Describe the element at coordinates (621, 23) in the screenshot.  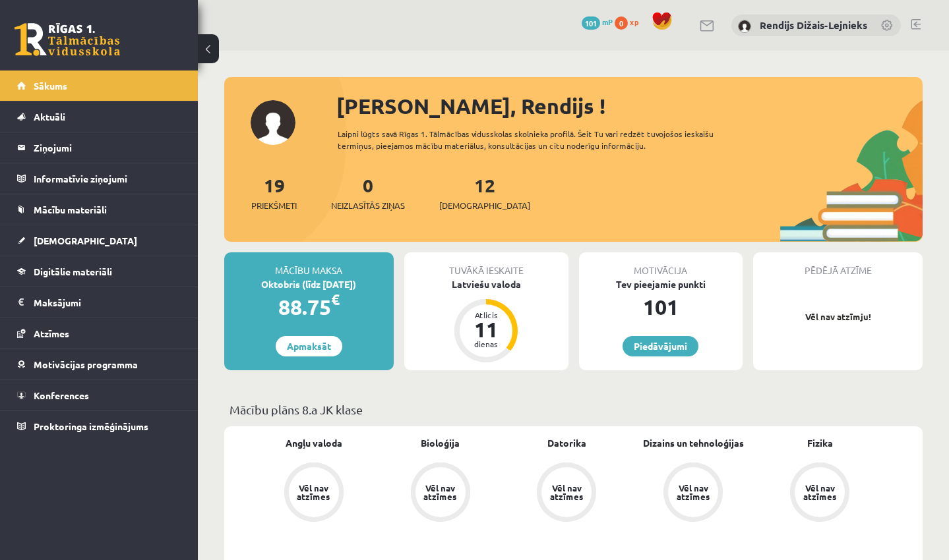
I see `span: 0` at that location.